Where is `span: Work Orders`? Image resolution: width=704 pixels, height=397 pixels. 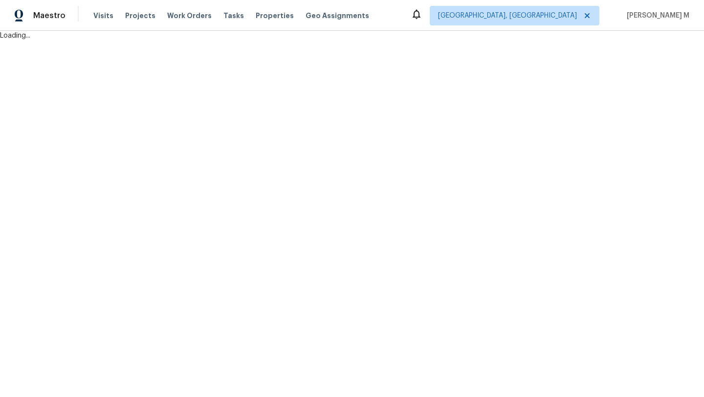 span: Work Orders is located at coordinates (189, 16).